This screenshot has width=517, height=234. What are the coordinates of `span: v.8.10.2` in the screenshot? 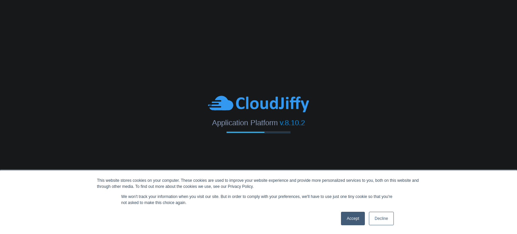 It's located at (292, 122).